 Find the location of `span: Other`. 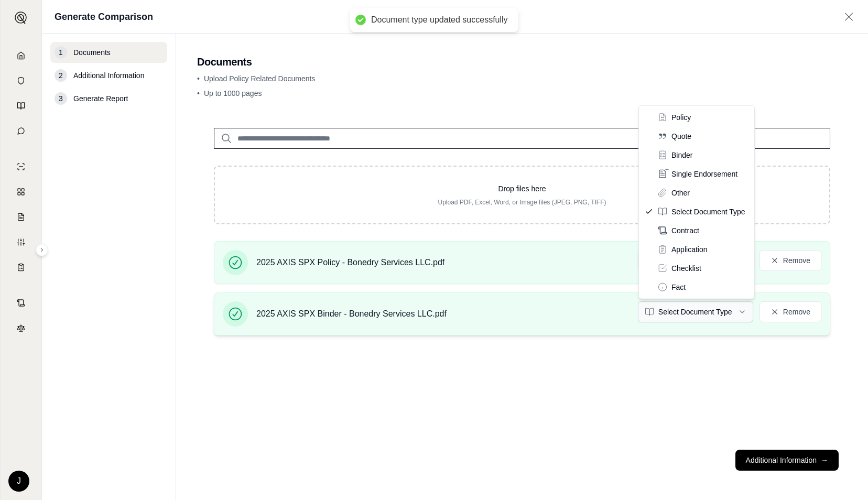

span: Other is located at coordinates (680, 192).